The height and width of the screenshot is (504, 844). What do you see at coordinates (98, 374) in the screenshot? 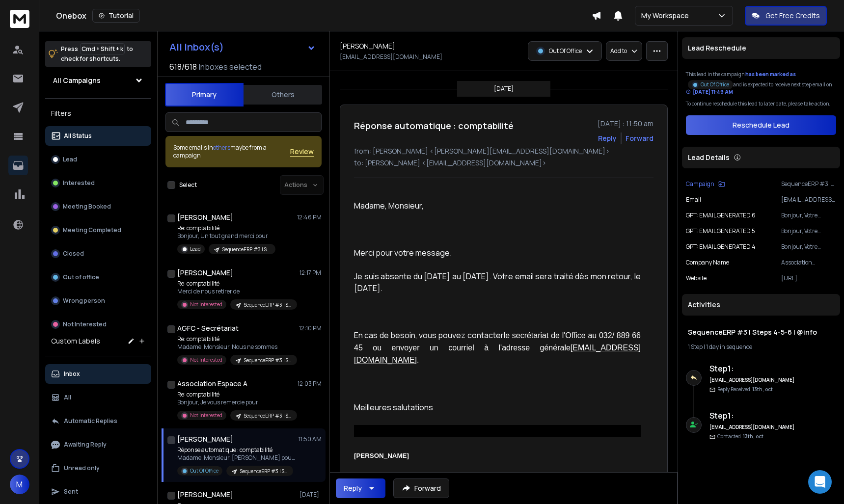
I see `button: Inbox` at bounding box center [98, 374].